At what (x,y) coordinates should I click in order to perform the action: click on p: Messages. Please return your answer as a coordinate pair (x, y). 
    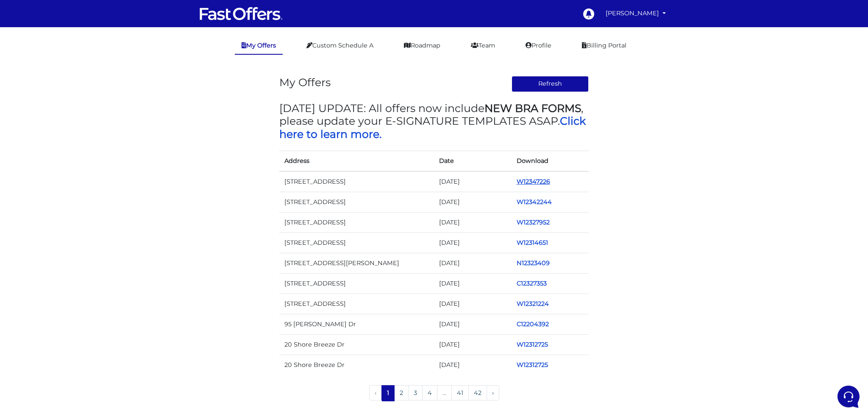
    Looking at the image, I should click on (85, 288).